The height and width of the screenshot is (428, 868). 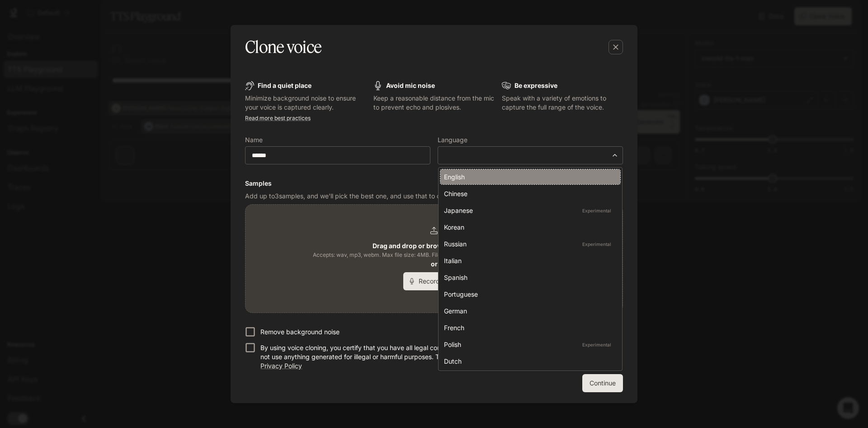 I want to click on div: Russian, so click(x=528, y=243).